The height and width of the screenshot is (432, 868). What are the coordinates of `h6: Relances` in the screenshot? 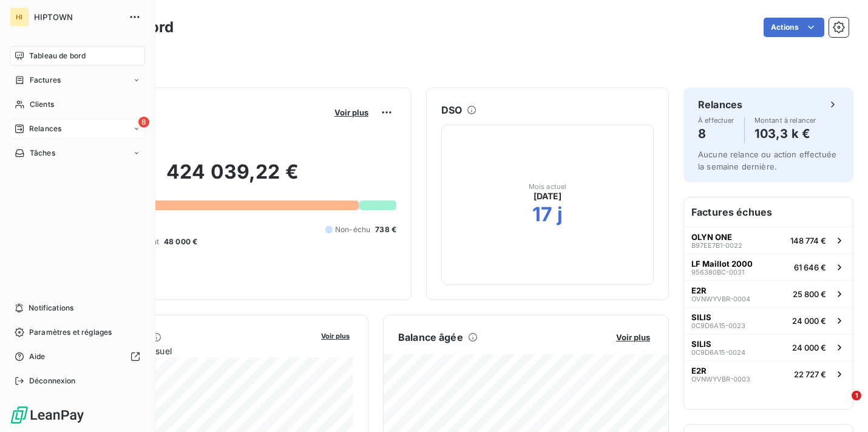 It's located at (720, 105).